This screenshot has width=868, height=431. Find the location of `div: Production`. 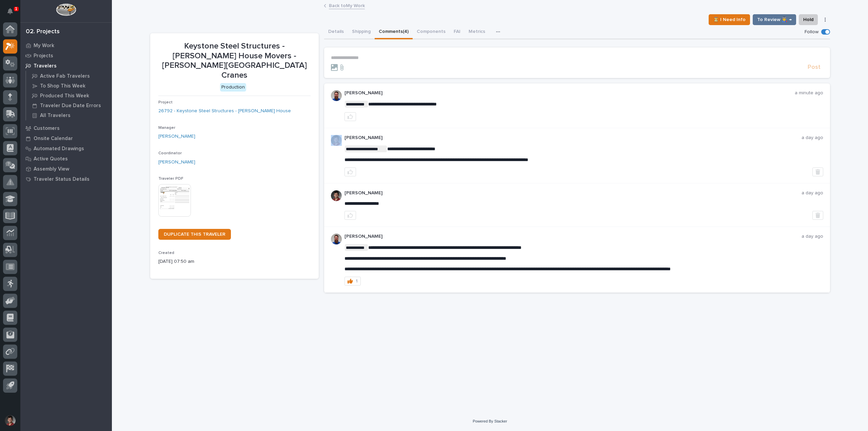

div: Production is located at coordinates (233, 87).